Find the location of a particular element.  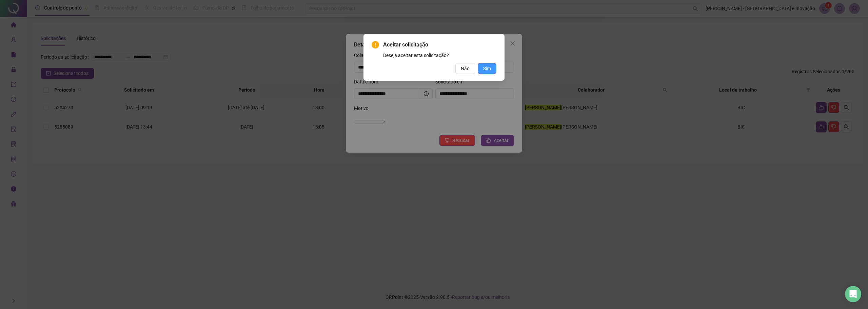

span: Aceitar solicitação is located at coordinates (440, 45).